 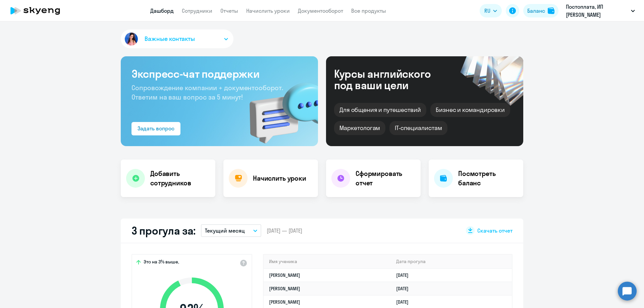 I want to click on div: Для общения и путешествий, so click(x=380, y=110).